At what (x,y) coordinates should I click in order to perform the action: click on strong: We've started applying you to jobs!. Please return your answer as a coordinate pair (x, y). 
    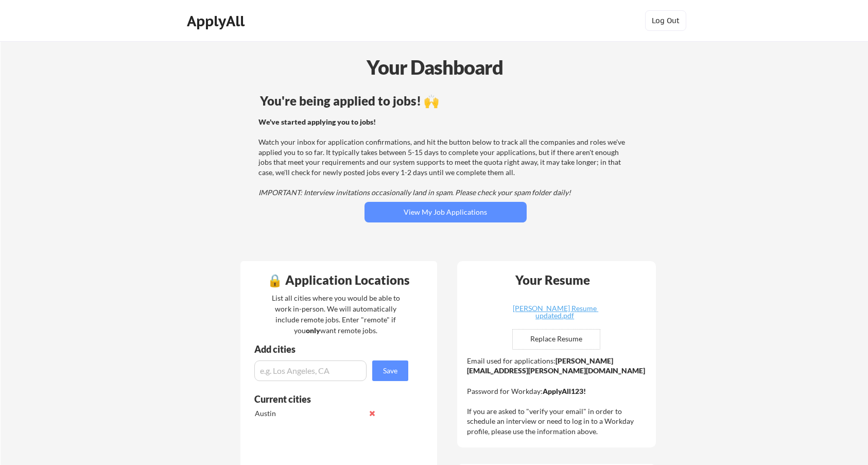
    Looking at the image, I should click on (317, 121).